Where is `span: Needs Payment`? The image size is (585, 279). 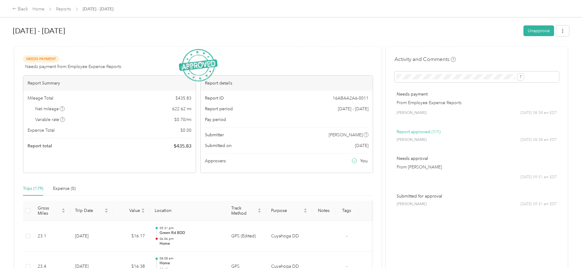 span: Needs Payment is located at coordinates (41, 59).